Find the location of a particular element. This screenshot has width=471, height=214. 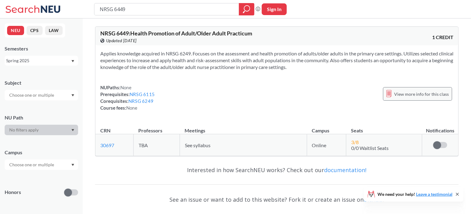

a: documentation! is located at coordinates (345, 170).